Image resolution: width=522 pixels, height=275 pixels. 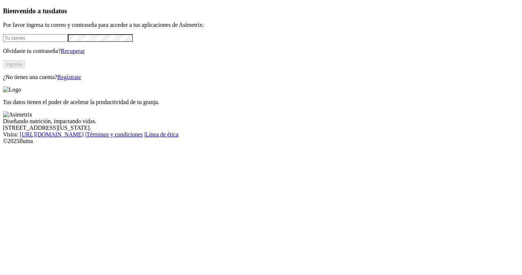 I want to click on img: Logo, so click(x=12, y=90).